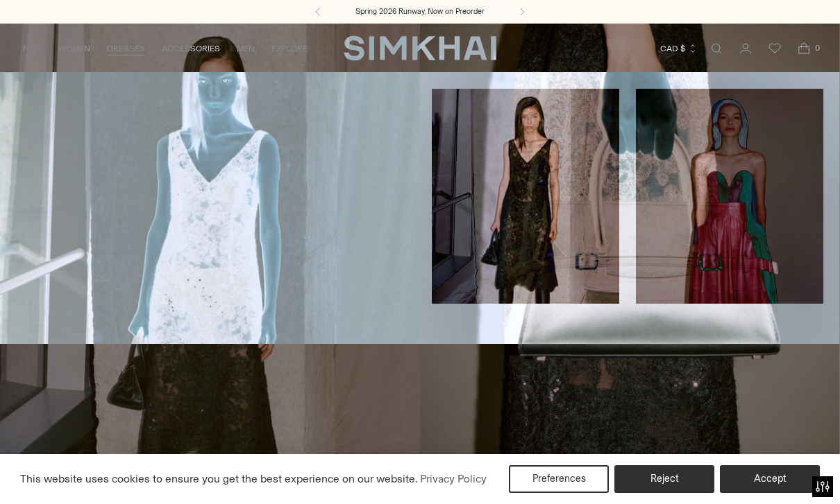  I want to click on button: Preferences, so click(559, 479).